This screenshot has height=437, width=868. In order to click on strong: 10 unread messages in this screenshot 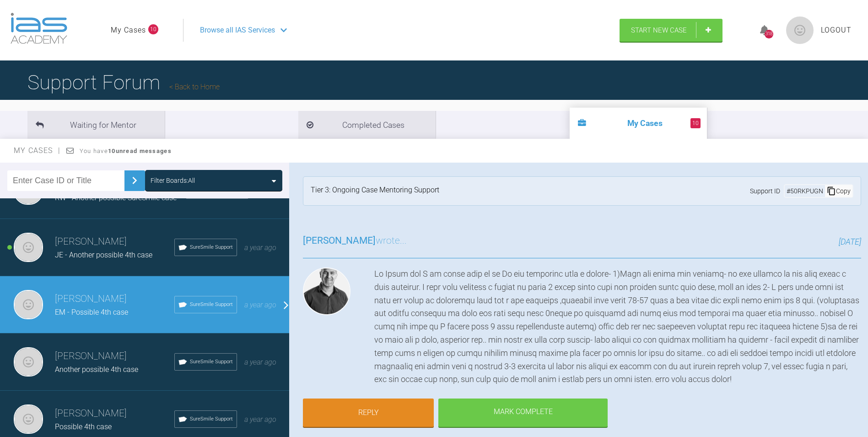, I will do `click(139, 150)`.